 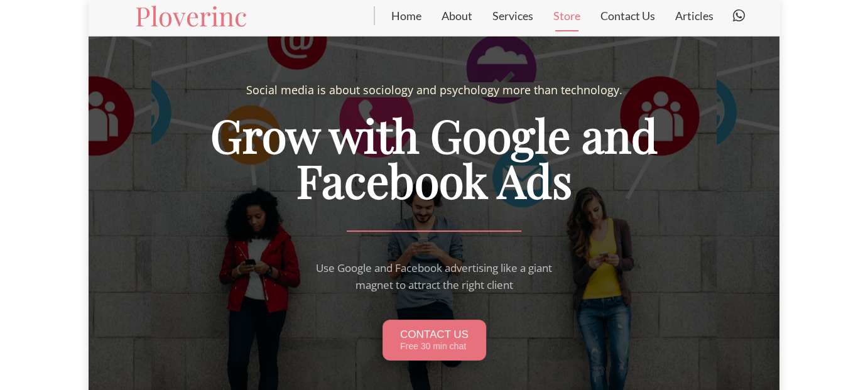 What do you see at coordinates (434, 157) in the screenshot?
I see `span: Grow with Google and Facebook Ads` at bounding box center [434, 157].